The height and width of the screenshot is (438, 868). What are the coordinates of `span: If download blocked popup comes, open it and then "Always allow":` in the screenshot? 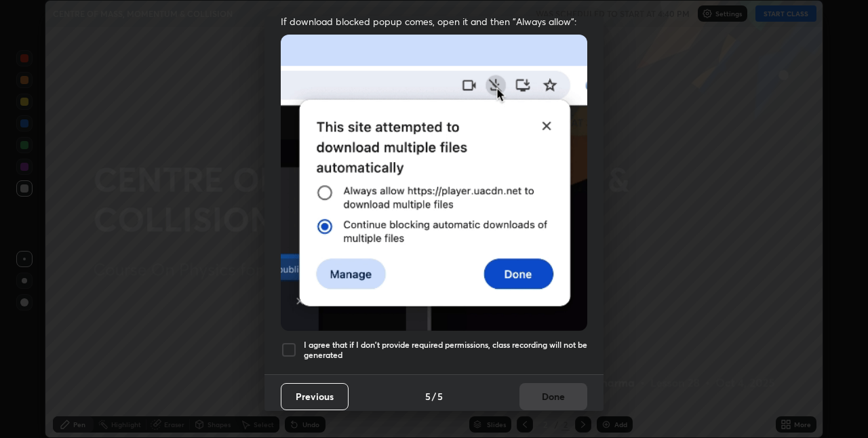 It's located at (434, 21).